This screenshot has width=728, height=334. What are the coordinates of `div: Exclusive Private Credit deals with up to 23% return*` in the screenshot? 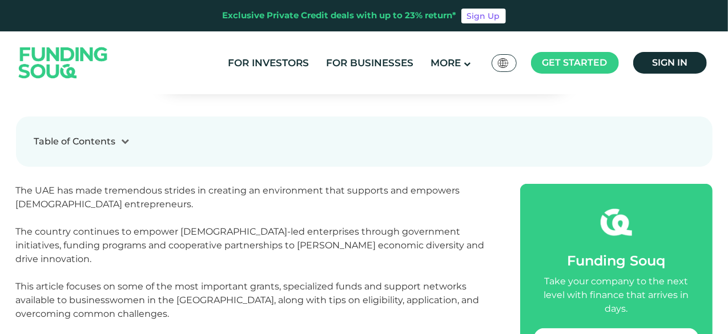 It's located at (340, 15).